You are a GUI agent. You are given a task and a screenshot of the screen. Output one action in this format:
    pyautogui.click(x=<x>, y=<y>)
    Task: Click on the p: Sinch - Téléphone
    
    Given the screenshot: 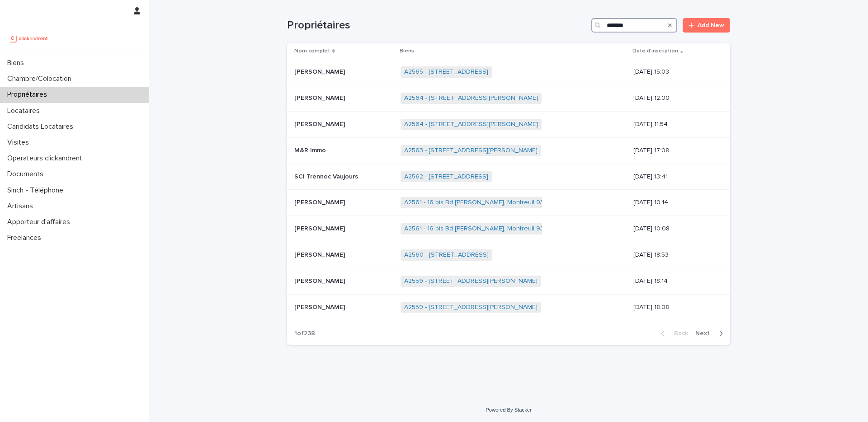 What is the action you would take?
    pyautogui.click(x=37, y=190)
    